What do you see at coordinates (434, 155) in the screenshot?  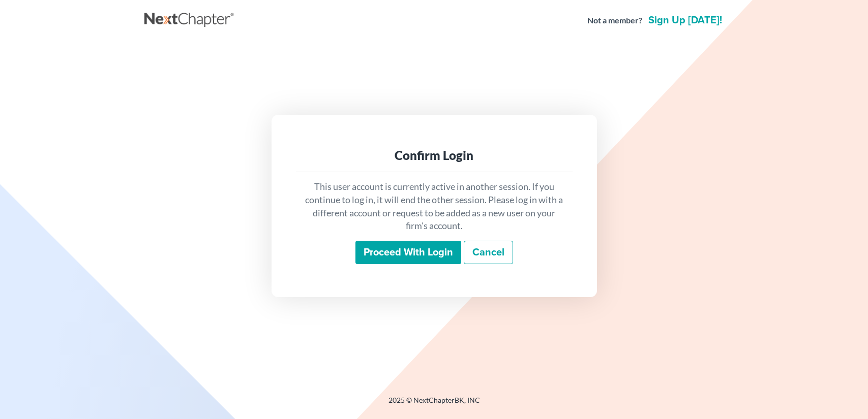 I see `div: Confirm Login` at bounding box center [434, 155].